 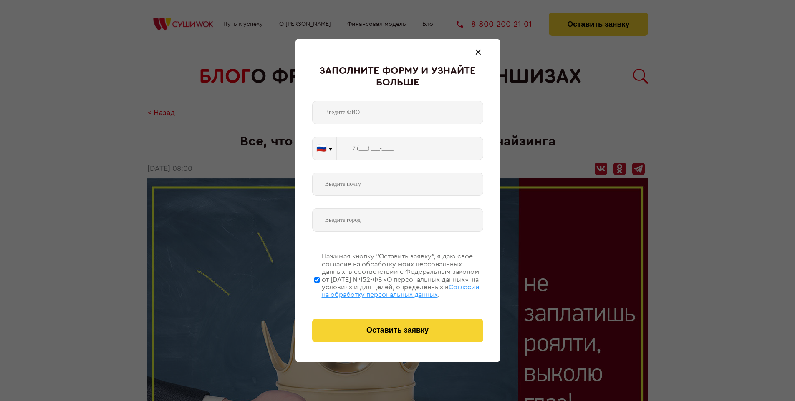 What do you see at coordinates (398, 331) in the screenshot?
I see `button: Оставить заявку` at bounding box center [398, 331].